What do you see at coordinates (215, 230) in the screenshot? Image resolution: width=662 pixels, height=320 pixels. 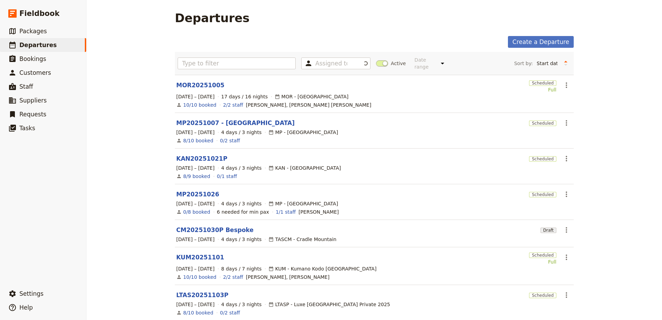 I see `a: CM20251030P Bespoke` at bounding box center [215, 230].